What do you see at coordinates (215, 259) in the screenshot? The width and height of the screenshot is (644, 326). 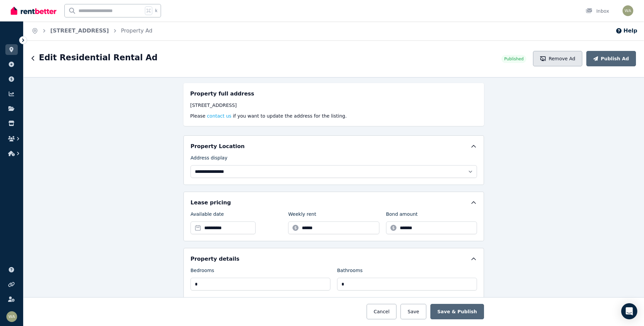 I see `h5: Property details` at bounding box center [215, 259].